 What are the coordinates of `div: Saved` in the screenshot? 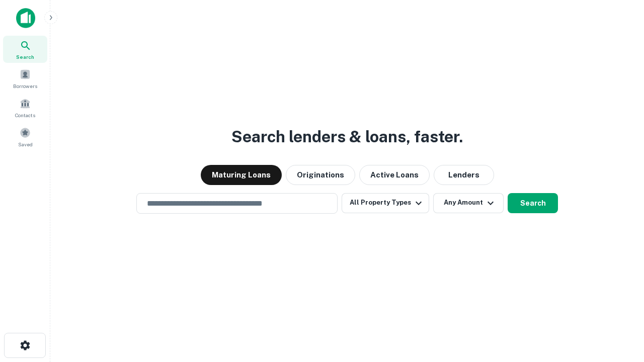 It's located at (25, 137).